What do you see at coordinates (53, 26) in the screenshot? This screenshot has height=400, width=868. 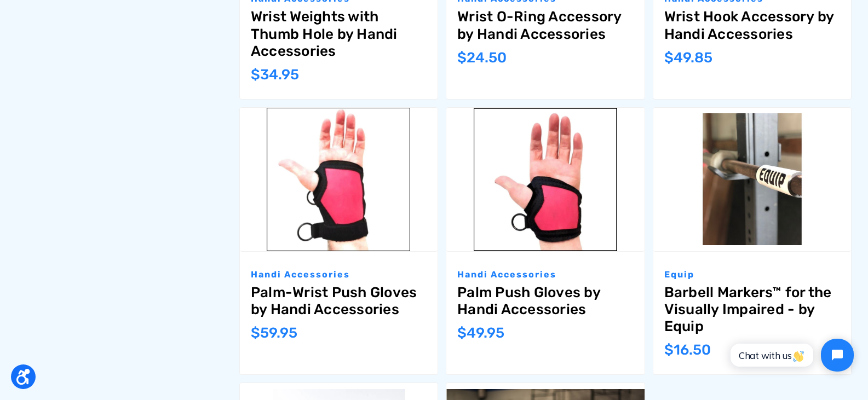 I see `span: Chat with us` at bounding box center [53, 26].